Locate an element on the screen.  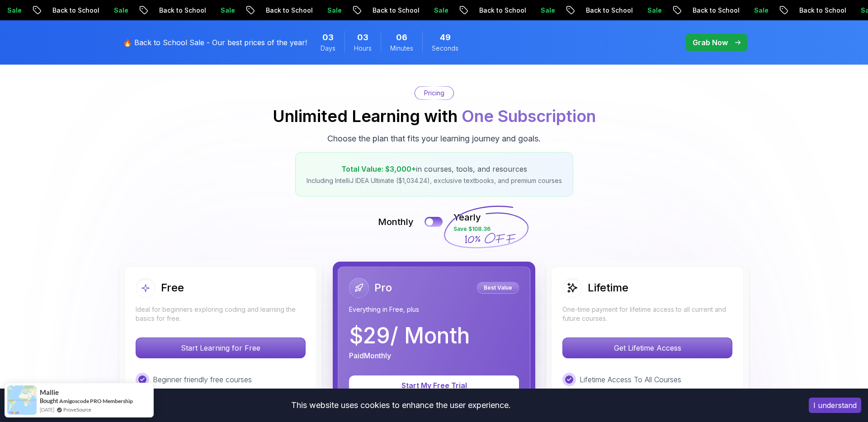
h2: Pro is located at coordinates (383, 287).